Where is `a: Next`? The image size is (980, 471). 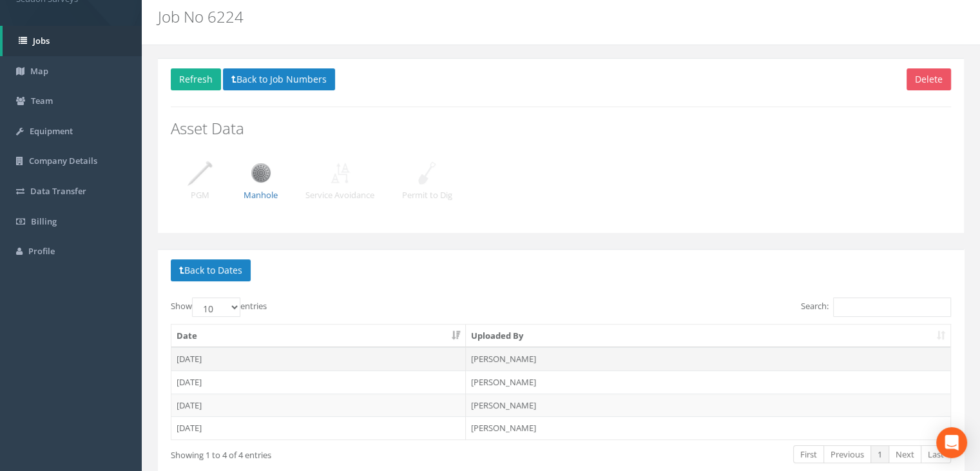
a: Next is located at coordinates (905, 454).